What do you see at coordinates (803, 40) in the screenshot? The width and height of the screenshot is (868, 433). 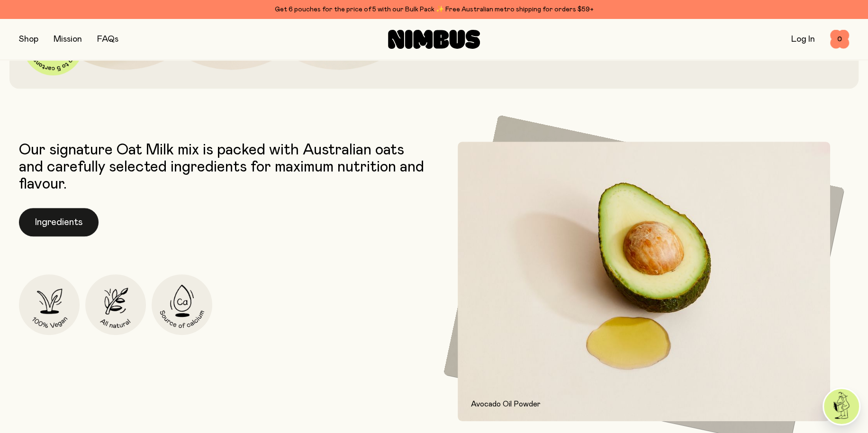 I see `a: Log In` at bounding box center [803, 40].